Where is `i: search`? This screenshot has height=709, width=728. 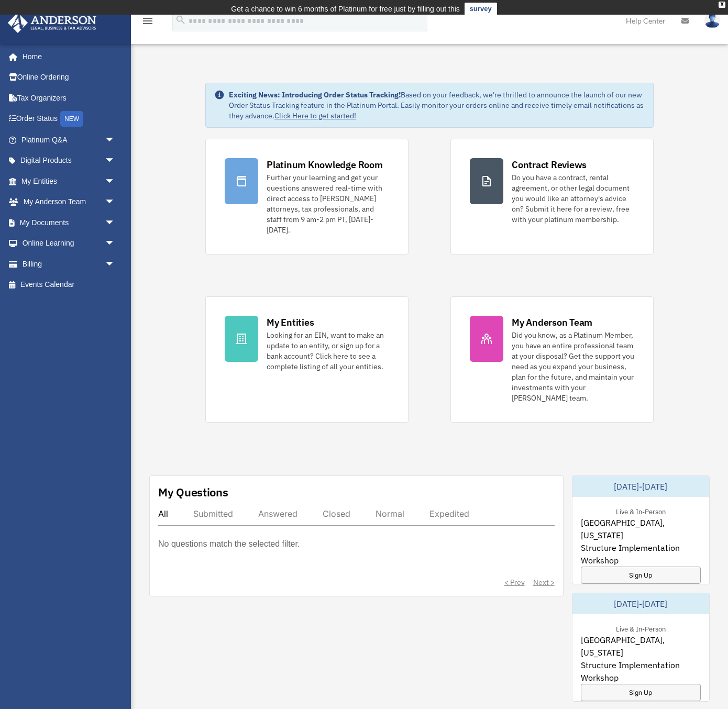
i: search is located at coordinates (181, 20).